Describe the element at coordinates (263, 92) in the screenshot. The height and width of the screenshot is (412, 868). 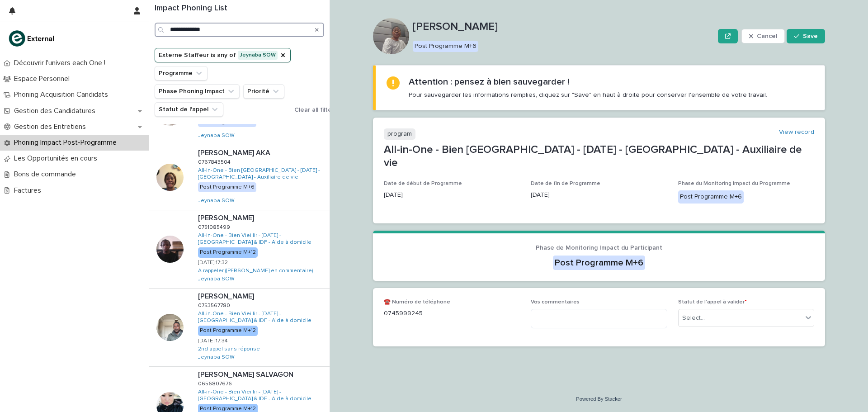
I see `button: Priorité` at that location.